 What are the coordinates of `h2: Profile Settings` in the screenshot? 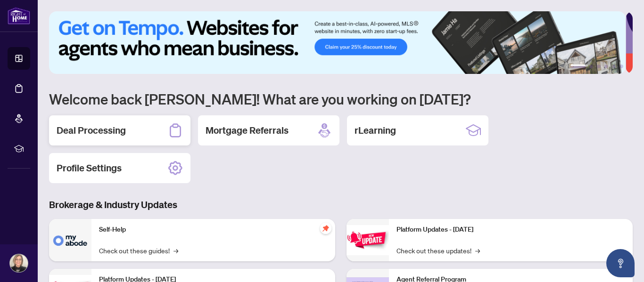 It's located at (89, 168).